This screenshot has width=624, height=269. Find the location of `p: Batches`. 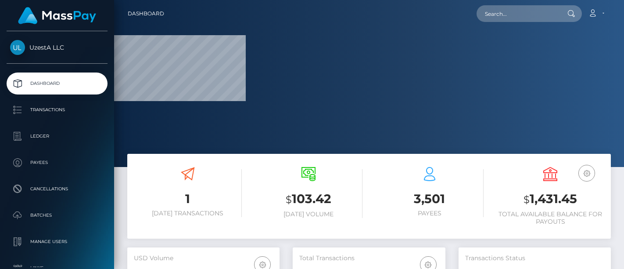

p: Batches is located at coordinates (57, 215).